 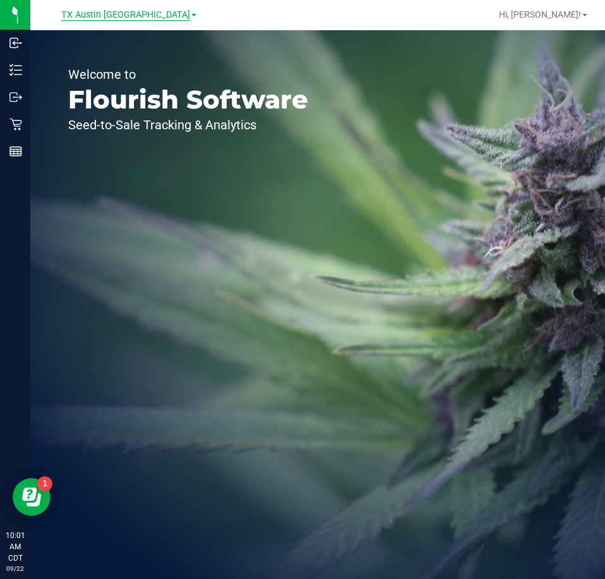 What do you see at coordinates (16, 124) in the screenshot?
I see `inline-svg: Retail` at bounding box center [16, 124].